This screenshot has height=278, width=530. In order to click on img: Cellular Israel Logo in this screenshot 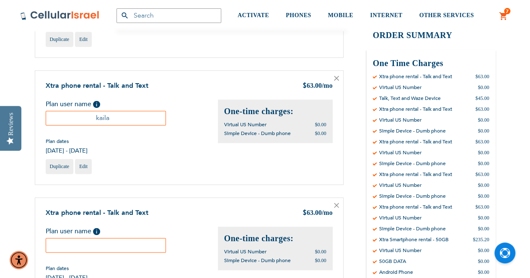, I will do `click(60, 15)`.